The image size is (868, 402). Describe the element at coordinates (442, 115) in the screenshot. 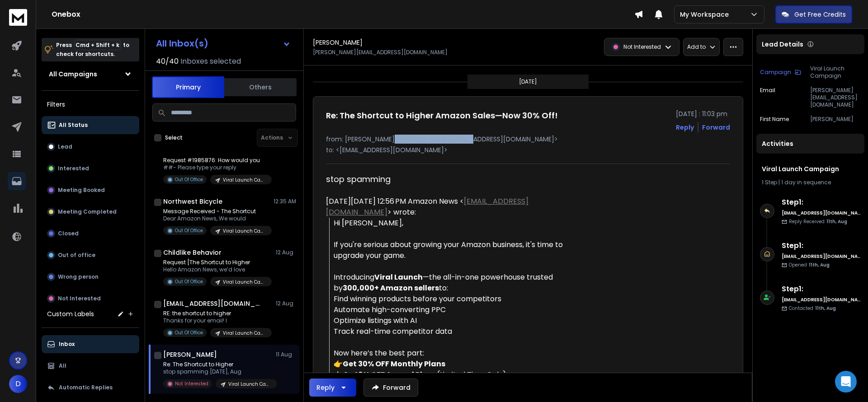

I see `h1: Re: The Shortcut to Higher Amazon Sales—Now 30% Off!` at that location.